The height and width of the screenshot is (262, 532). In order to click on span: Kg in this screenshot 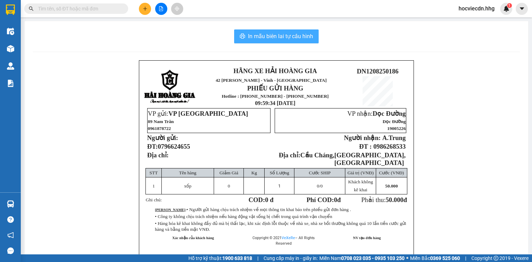, I will do `click(254, 173)`.